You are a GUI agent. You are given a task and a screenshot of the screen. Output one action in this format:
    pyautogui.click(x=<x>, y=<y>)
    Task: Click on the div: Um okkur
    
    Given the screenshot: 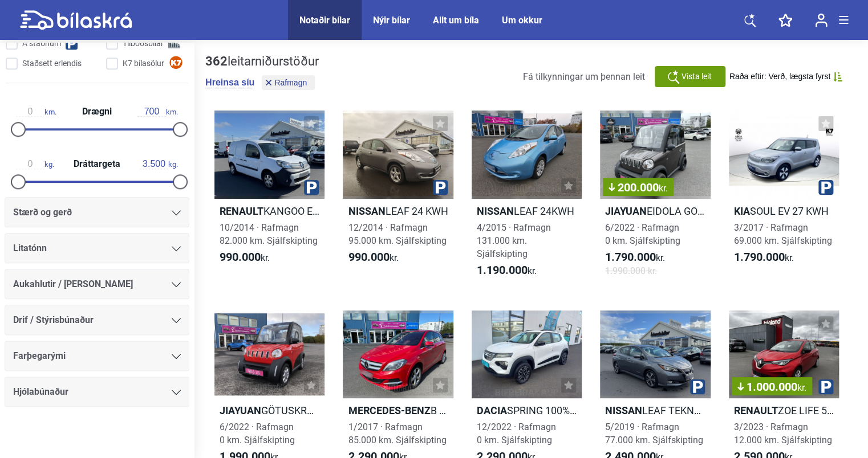 What is the action you would take?
    pyautogui.click(x=522, y=20)
    